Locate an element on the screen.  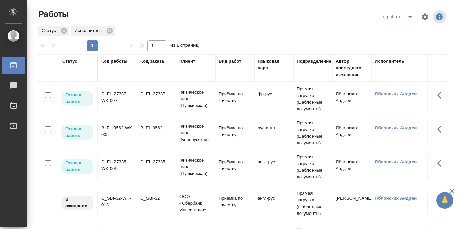
p: В ожидании is located at coordinates (77, 203).